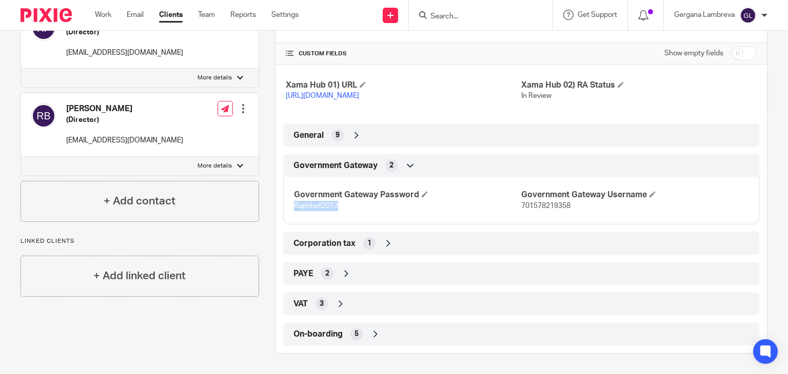 The image size is (788, 374). I want to click on h4: Xama Hub 02) RA Status, so click(638, 85).